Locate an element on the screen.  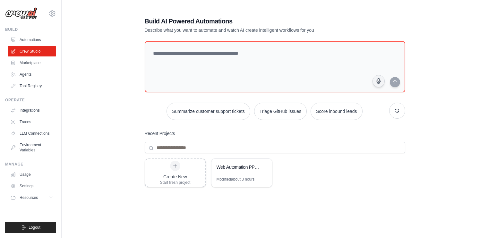
button: Click to speak your automation idea is located at coordinates (378, 81).